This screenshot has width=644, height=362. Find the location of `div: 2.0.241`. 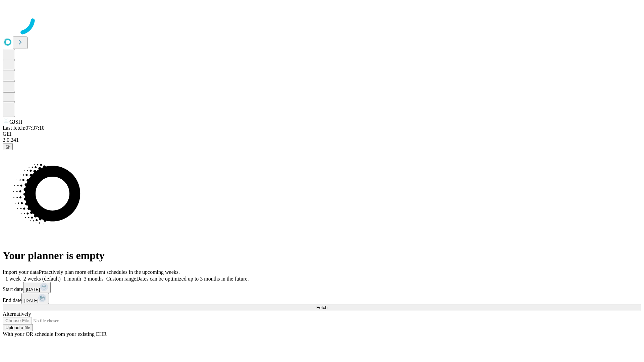

div: 2.0.241 is located at coordinates (322, 140).